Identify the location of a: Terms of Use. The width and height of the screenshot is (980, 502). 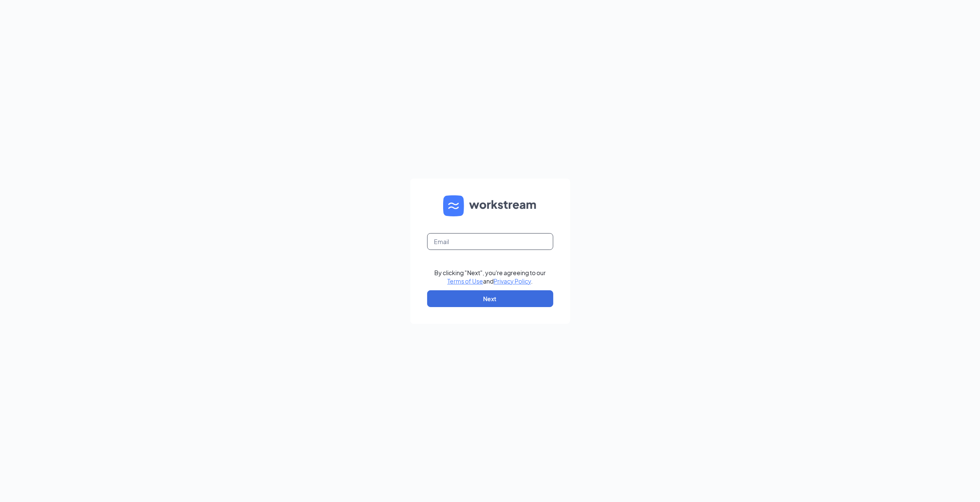
(465, 281).